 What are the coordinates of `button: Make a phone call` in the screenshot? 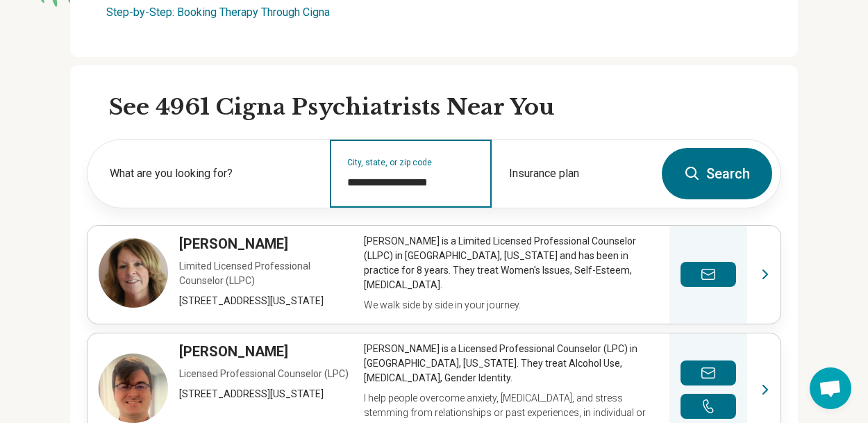 It's located at (709, 406).